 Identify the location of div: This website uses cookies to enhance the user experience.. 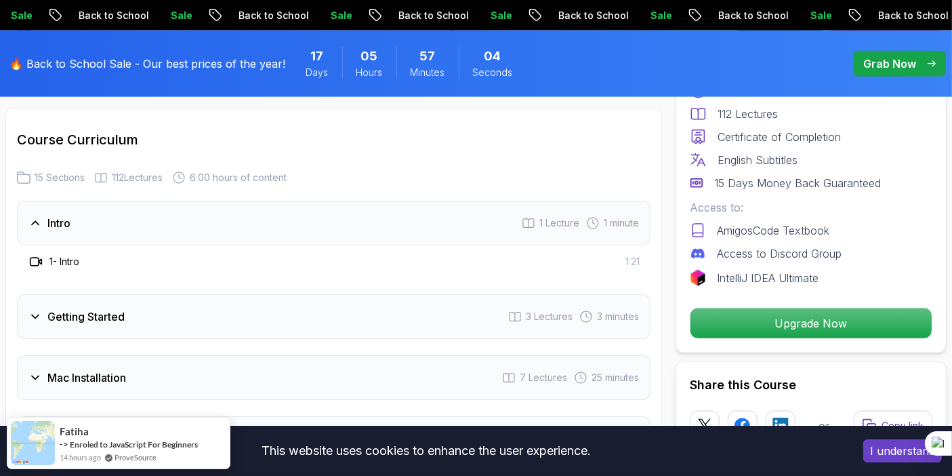
(426, 451).